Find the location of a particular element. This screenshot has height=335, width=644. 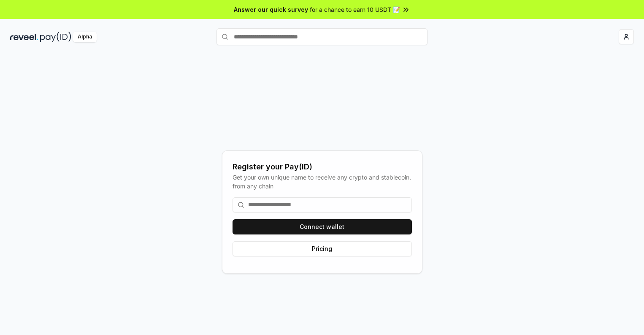

img: reveel_dark is located at coordinates (24, 37).